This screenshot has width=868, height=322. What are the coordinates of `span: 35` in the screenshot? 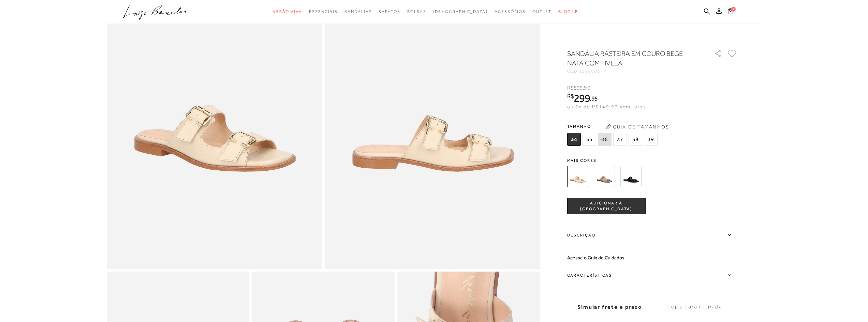 It's located at (589, 139).